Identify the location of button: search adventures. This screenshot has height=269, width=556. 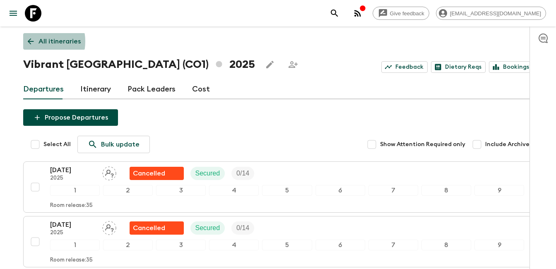
(334, 13).